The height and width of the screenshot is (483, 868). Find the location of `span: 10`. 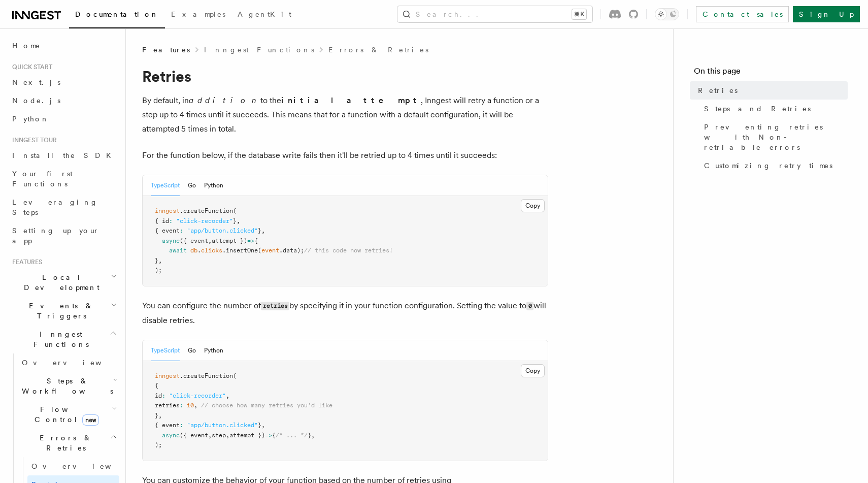

span: 10 is located at coordinates (190, 406).